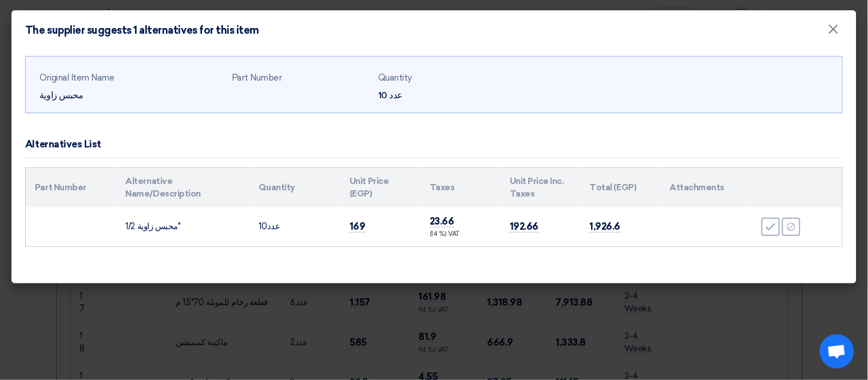 The image size is (868, 380). I want to click on div: Alternatives List, so click(63, 145).